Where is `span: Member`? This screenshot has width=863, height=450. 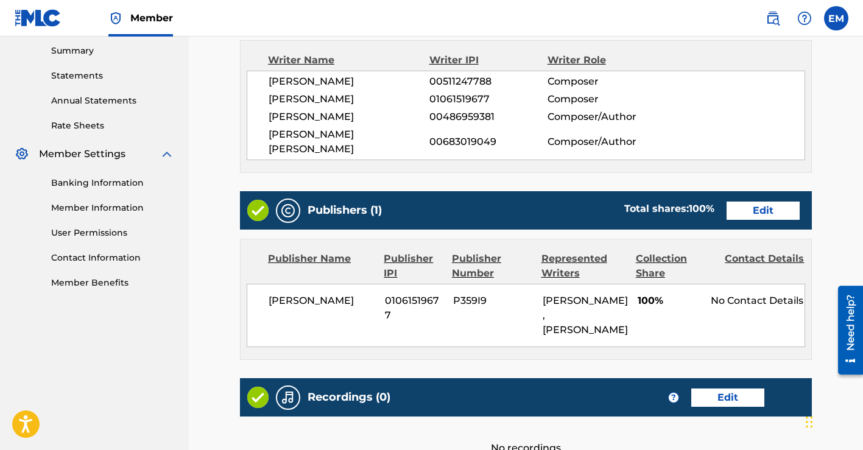 span: Member is located at coordinates (152, 18).